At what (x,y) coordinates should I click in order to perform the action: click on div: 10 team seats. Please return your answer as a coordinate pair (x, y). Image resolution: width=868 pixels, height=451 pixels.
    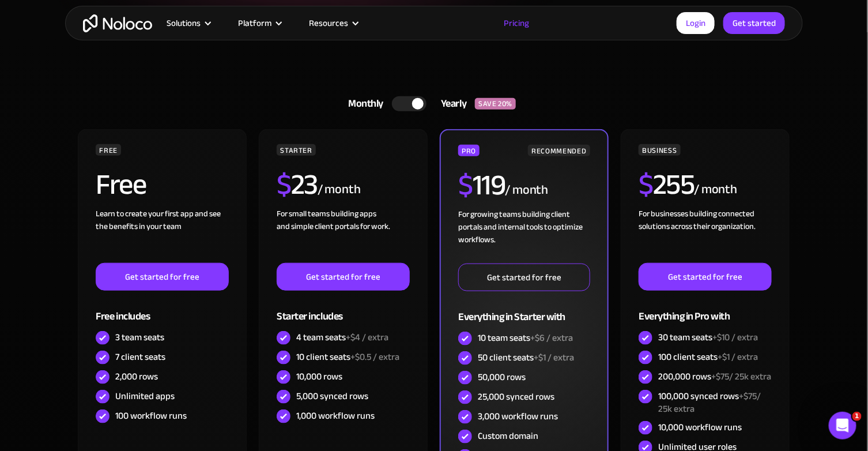
    Looking at the image, I should click on (525, 338).